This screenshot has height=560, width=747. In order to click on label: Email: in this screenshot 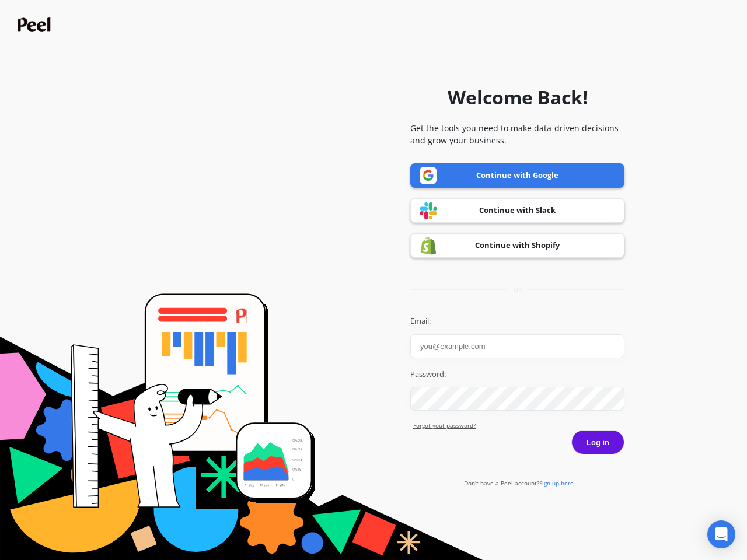, I will do `click(517, 321)`.